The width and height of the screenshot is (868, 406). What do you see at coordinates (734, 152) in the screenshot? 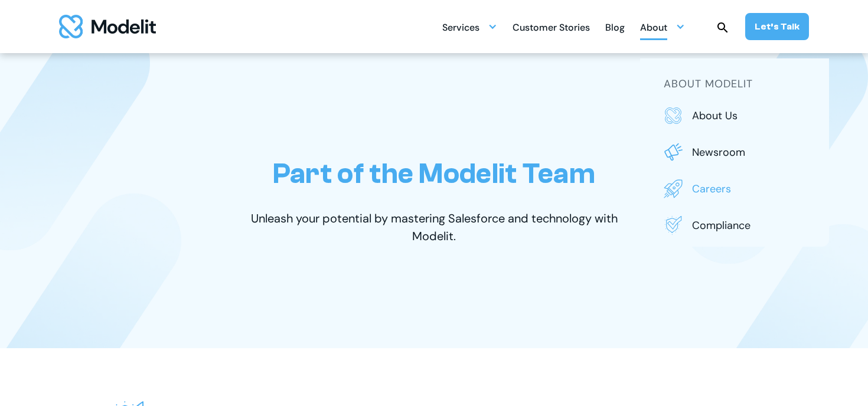
I see `nav: About` at bounding box center [734, 152].